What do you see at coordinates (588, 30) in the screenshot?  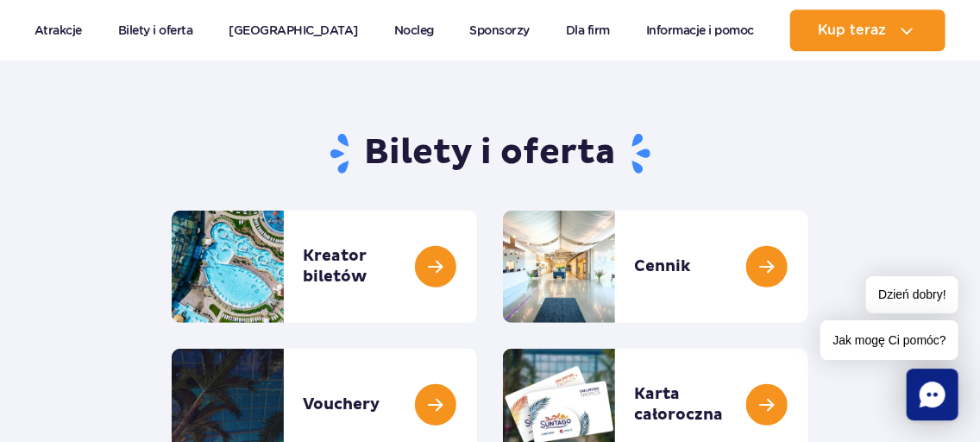 I see `a: Dla firm` at bounding box center [588, 30].